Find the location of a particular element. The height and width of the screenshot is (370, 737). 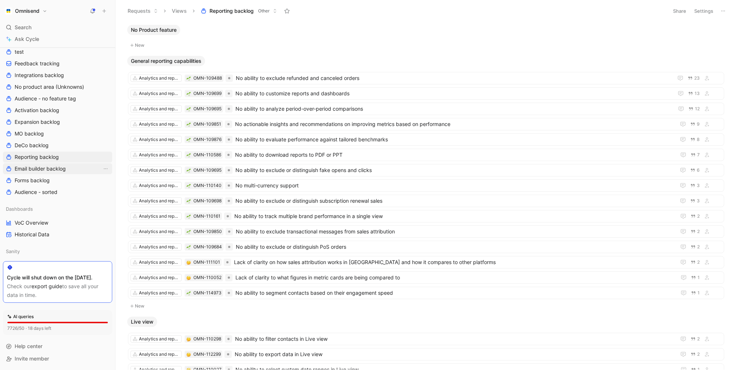

span: Live view is located at coordinates (142, 322).